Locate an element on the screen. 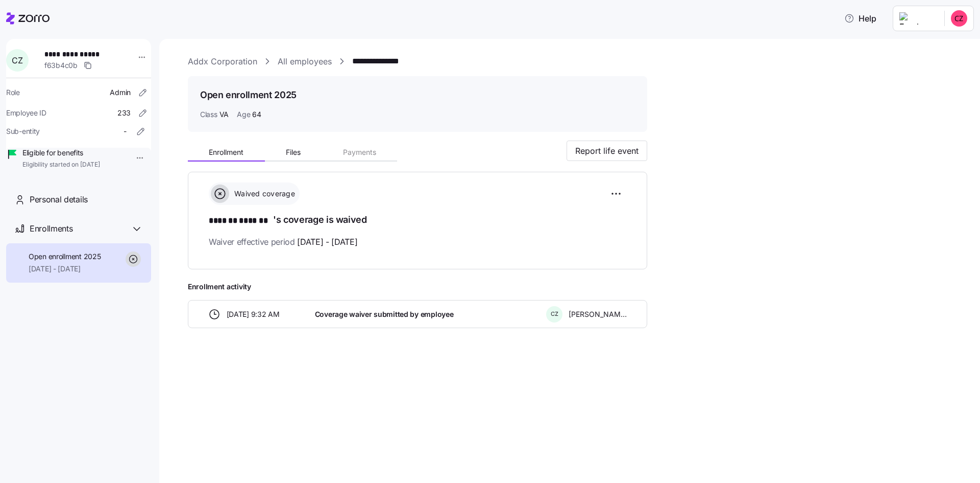 Image resolution: width=980 pixels, height=483 pixels. h1: 's coverage is waived is located at coordinates (418, 220).